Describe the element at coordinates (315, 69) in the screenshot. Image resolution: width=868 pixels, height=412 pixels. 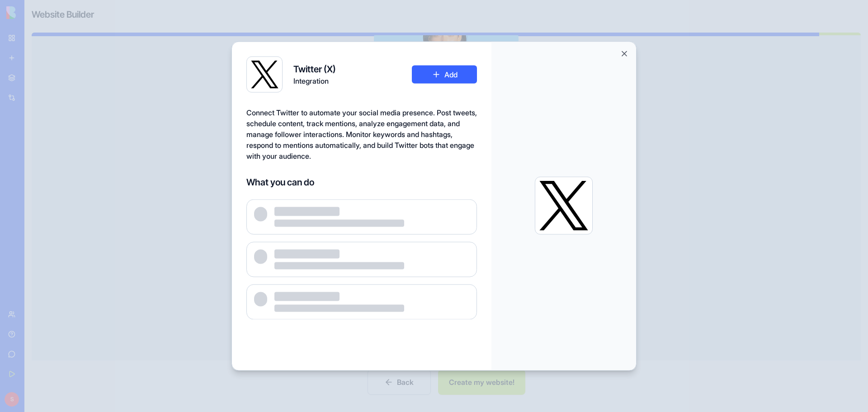
I see `h4: Twitter (X)` at that location.